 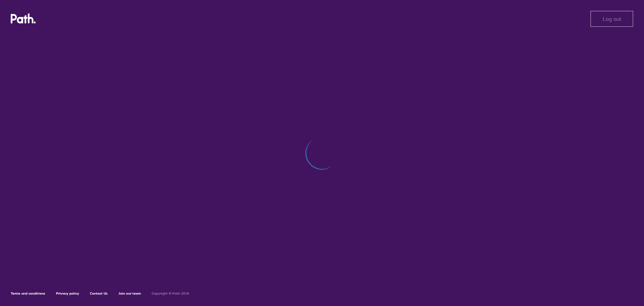 What do you see at coordinates (98, 293) in the screenshot?
I see `a: Contact Us` at bounding box center [98, 293].